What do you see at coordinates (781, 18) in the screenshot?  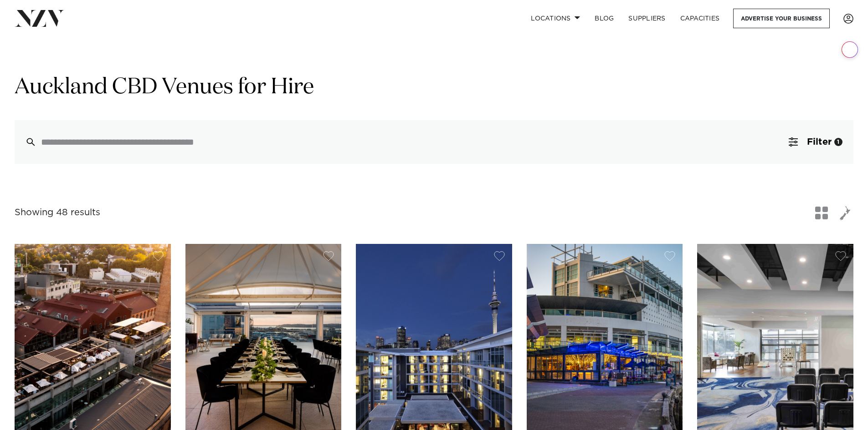 I see `a: Advertise your business` at bounding box center [781, 18].